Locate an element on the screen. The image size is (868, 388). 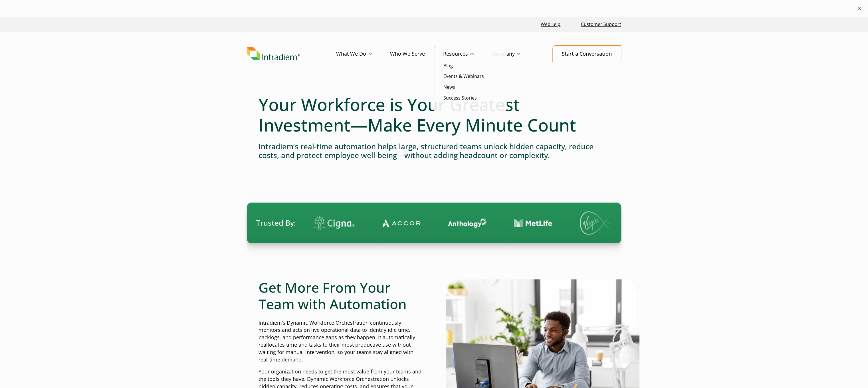
a: Customer Support is located at coordinates (601, 24).